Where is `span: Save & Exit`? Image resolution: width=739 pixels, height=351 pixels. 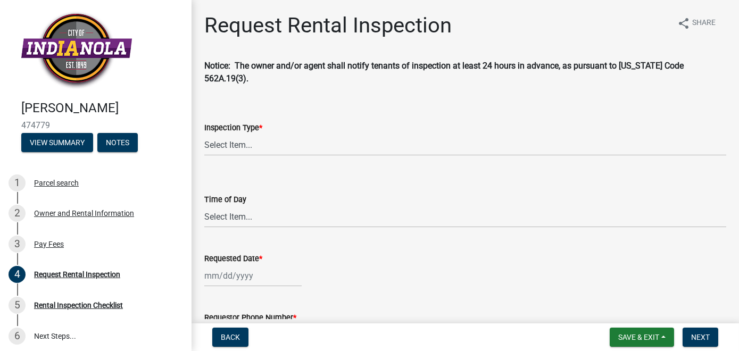
span: Save & Exit is located at coordinates (639, 337).